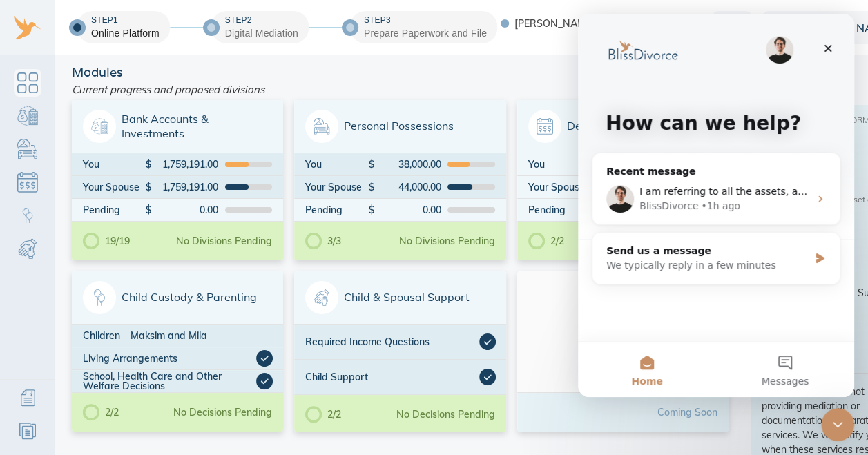 Image resolution: width=868 pixels, height=455 pixels. What do you see at coordinates (399, 352) in the screenshot?
I see `a: Child & Spousal SupportRequired Income QuestionsChild Support2/2No Decisions Pending` at bounding box center [399, 352].